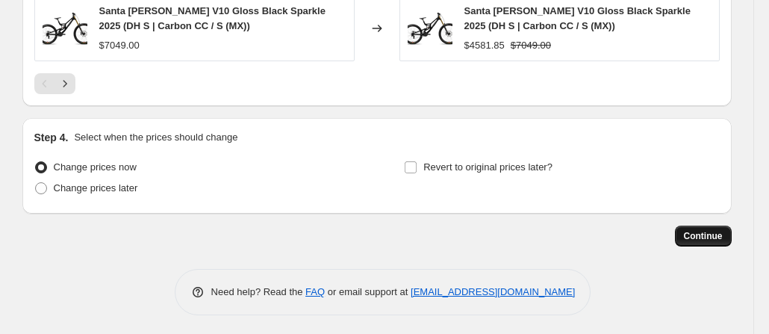  I want to click on button: Next, so click(65, 84).